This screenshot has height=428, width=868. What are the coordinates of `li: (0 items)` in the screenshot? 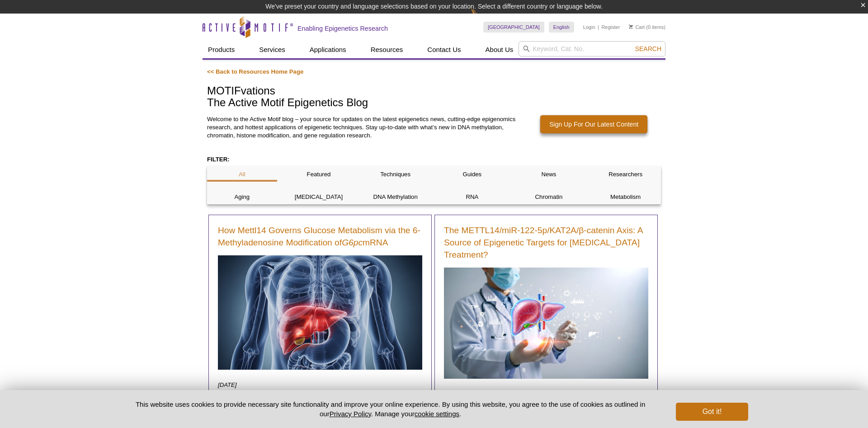 It's located at (647, 27).